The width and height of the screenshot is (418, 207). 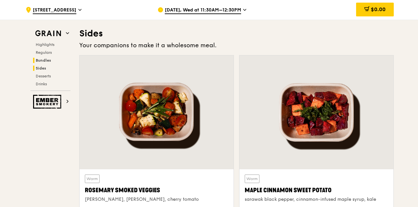 I want to click on div: Your companions to make it a wholesome meal., so click(x=236, y=45).